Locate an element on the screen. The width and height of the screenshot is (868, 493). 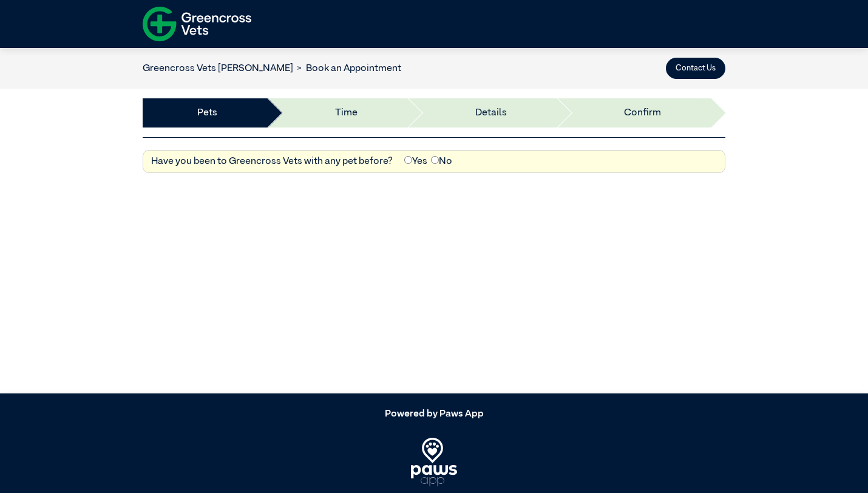
label: Yes is located at coordinates (416, 162).